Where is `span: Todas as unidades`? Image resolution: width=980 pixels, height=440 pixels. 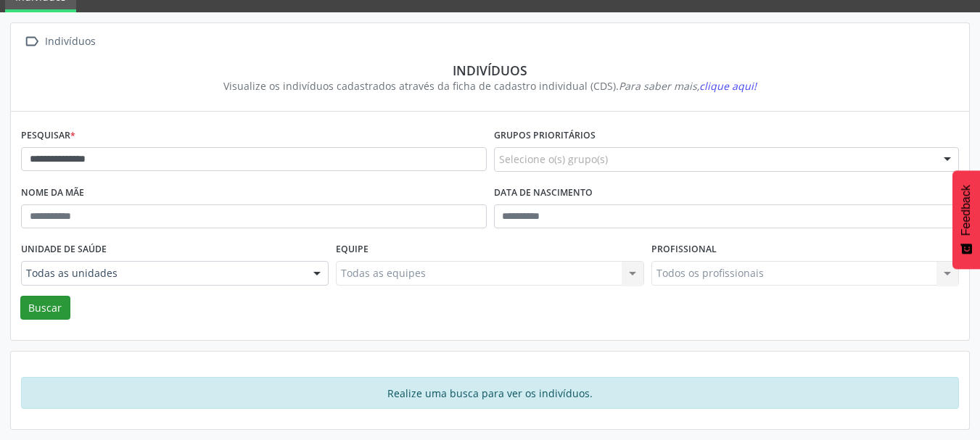 span: Todas as unidades is located at coordinates (162, 273).